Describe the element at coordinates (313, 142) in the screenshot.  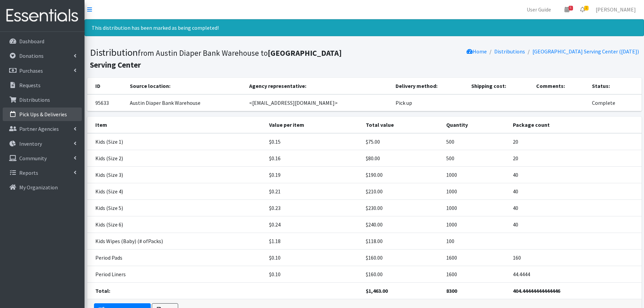
I see `td: $0.15` at that location.